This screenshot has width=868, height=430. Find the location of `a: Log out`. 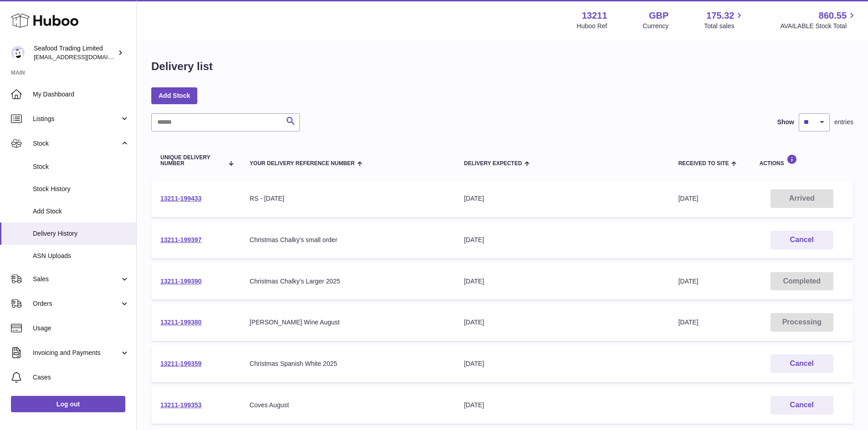

a: Log out is located at coordinates (68, 404).